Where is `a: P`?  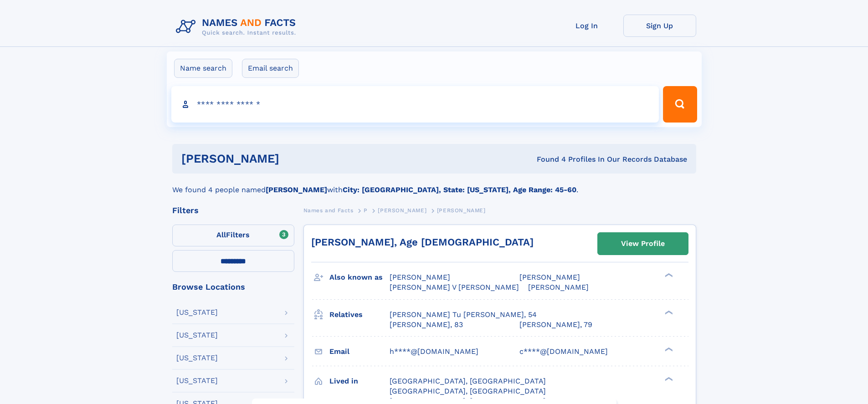
a: P is located at coordinates (365, 210).